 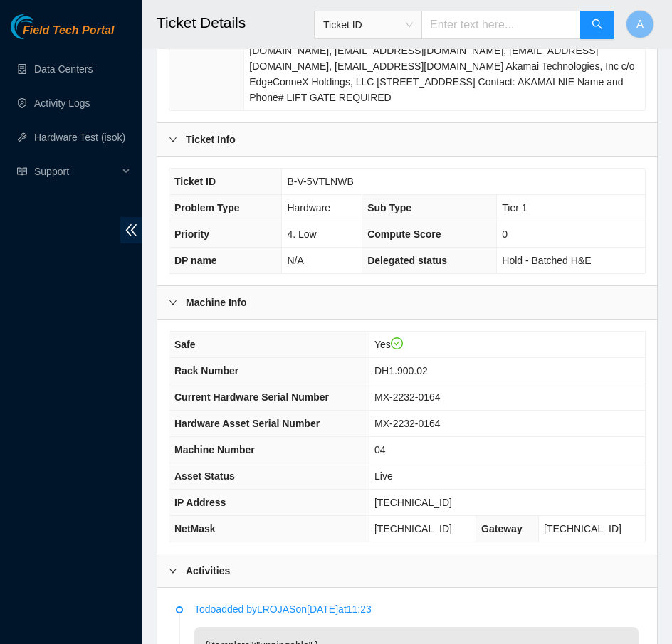 What do you see at coordinates (502, 529) in the screenshot?
I see `span: Gateway` at bounding box center [502, 529].